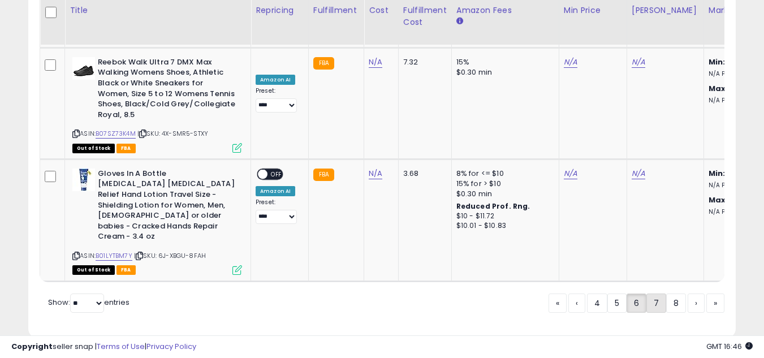 The width and height of the screenshot is (764, 358). Describe the element at coordinates (84, 180) in the screenshot. I see `img: 41ydljTMNPL._SL40_.jpg` at that location.